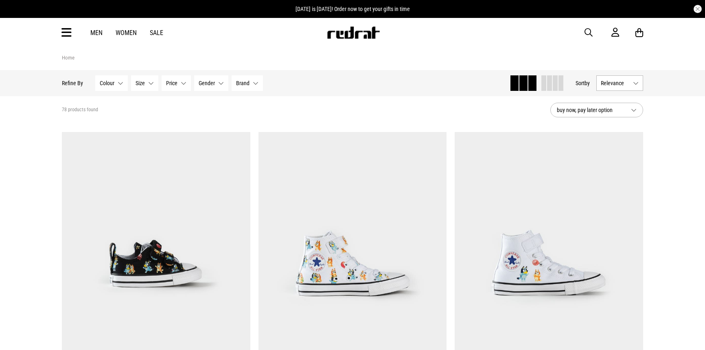 This screenshot has width=705, height=350. I want to click on img: Redrat logo, so click(353, 33).